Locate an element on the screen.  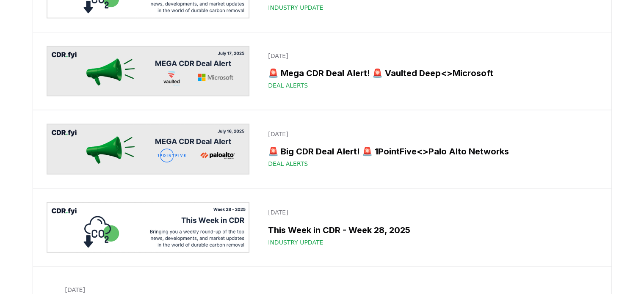
h3: This Week in CDR - Week 28, 2025 is located at coordinates (430, 229).